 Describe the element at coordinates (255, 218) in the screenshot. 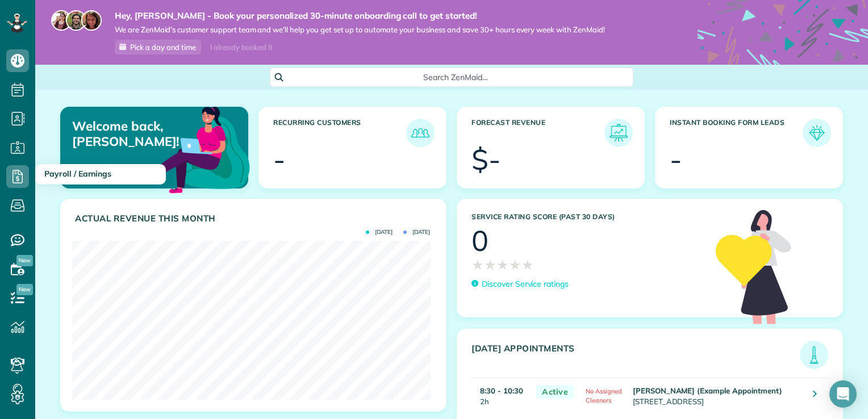

I see `h3: Actual Revenue this month` at that location.